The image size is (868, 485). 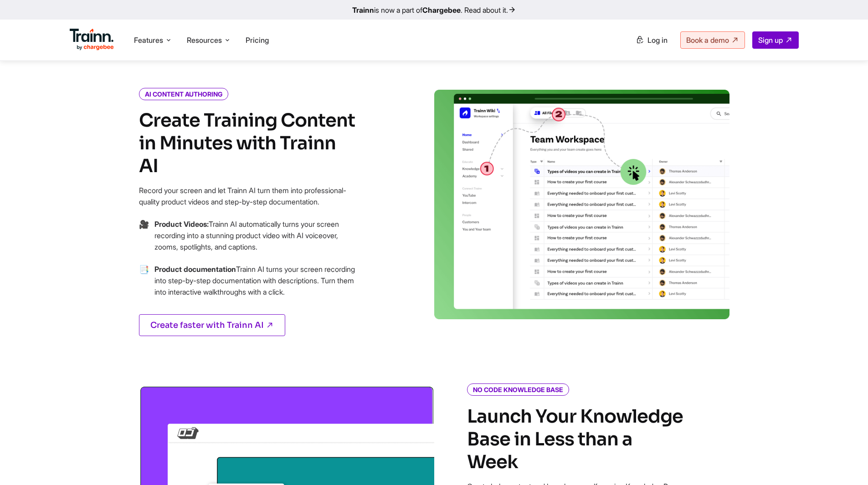 What do you see at coordinates (708, 40) in the screenshot?
I see `span: Book a demo` at bounding box center [708, 40].